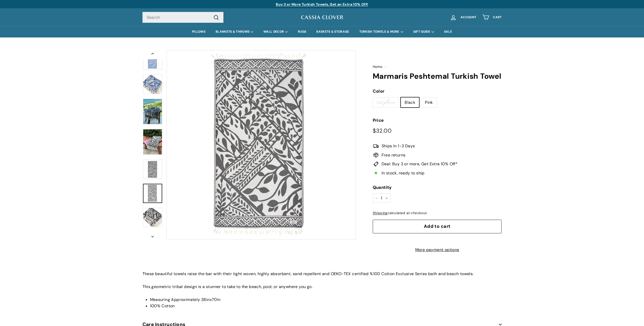 The image size is (644, 326). What do you see at coordinates (497, 17) in the screenshot?
I see `span: Cart` at bounding box center [497, 17].